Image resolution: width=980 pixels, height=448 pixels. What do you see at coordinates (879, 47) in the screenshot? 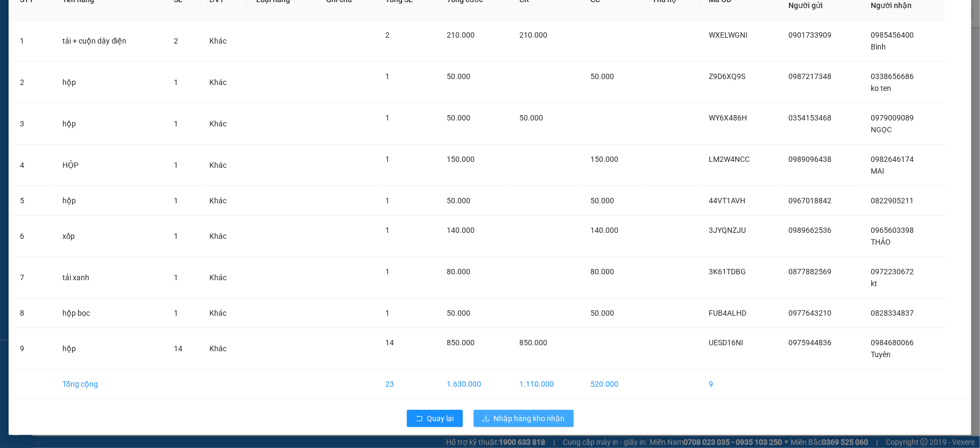
I see `span: Bình` at bounding box center [879, 47].